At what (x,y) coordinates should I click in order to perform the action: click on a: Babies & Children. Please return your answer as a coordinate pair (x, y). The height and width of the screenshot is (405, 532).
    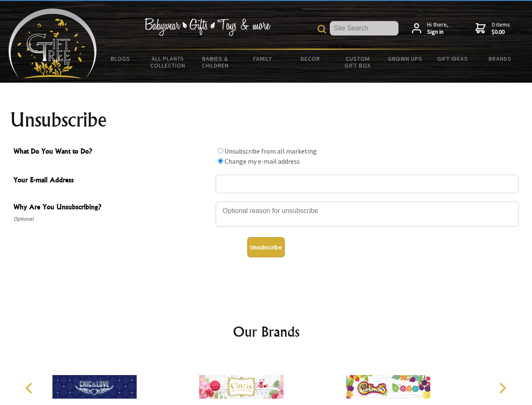
    Looking at the image, I should click on (215, 62).